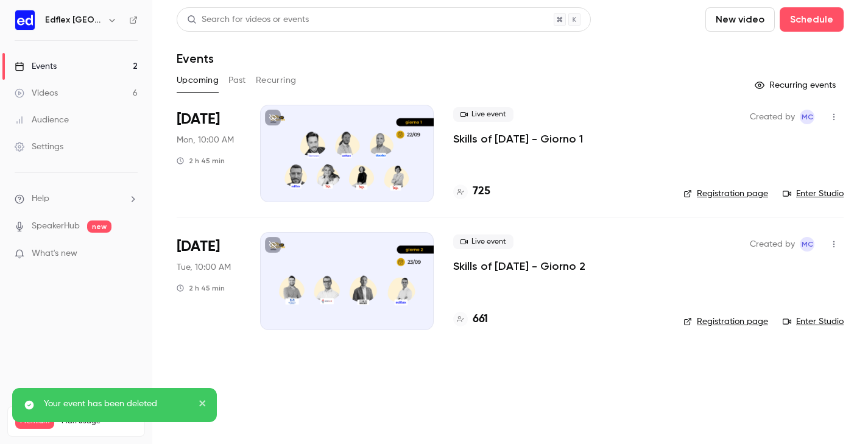 This screenshot has width=868, height=444. I want to click on h4: 725, so click(481, 191).